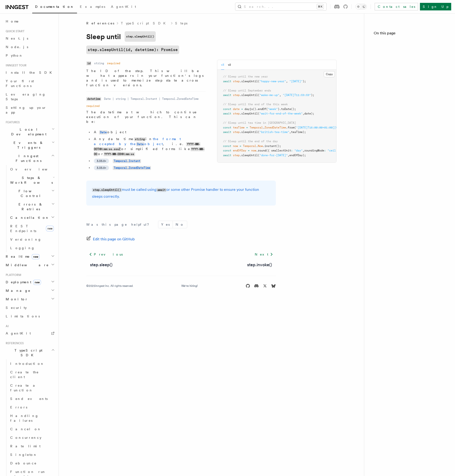 The height and width of the screenshot is (476, 455). I want to click on span: teaTime, so click(239, 128).